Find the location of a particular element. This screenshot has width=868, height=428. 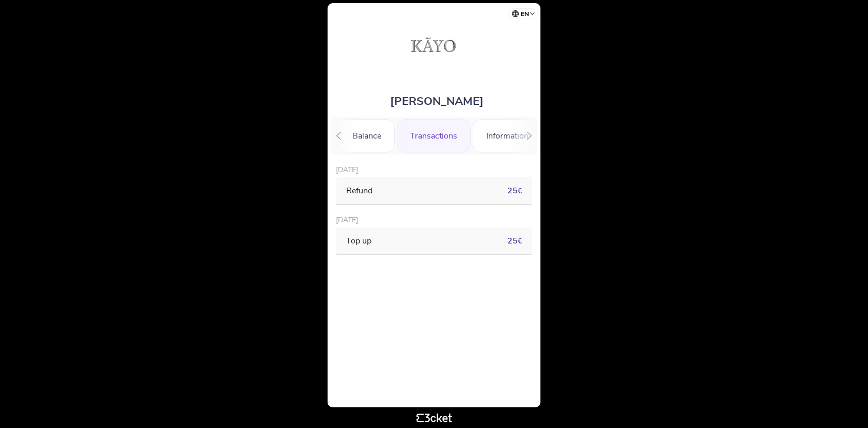

a: Balance is located at coordinates (367, 135).